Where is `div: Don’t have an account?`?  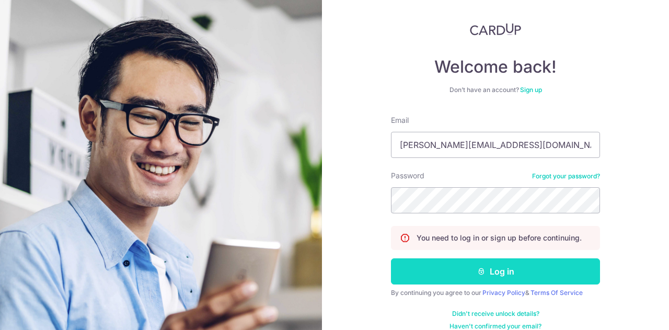
div: Don’t have an account? is located at coordinates (495, 90).